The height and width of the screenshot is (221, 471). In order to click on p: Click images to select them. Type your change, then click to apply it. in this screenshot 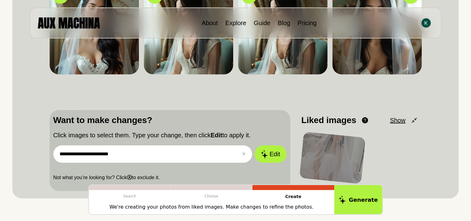, I will do `click(170, 135)`.